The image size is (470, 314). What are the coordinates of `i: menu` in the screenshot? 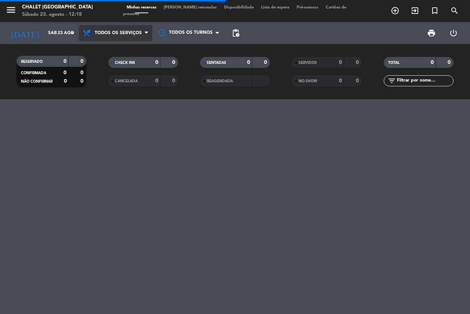 It's located at (11, 10).